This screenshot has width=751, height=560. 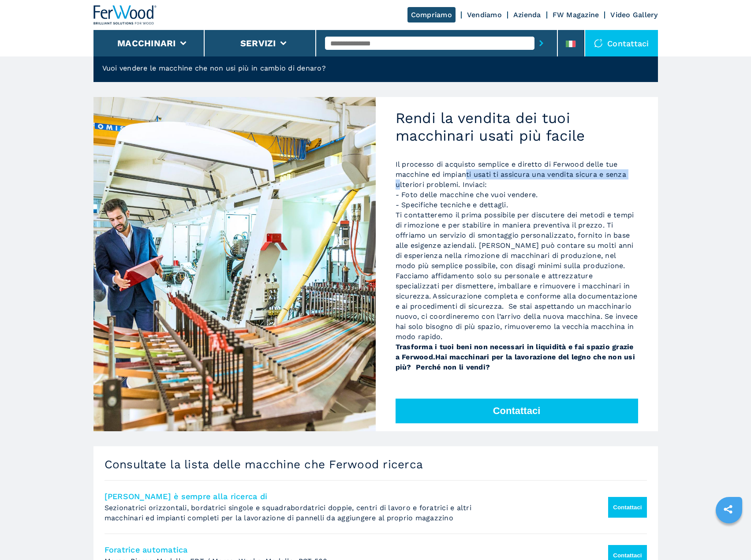 I want to click on button: submit-button, so click(x=541, y=44).